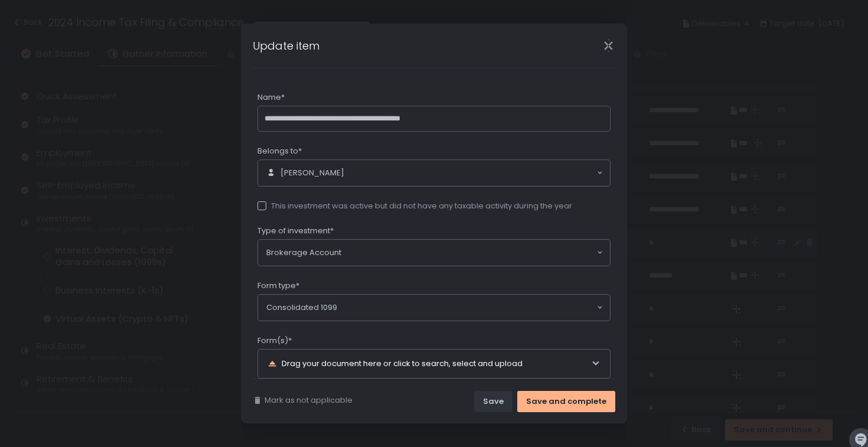 The width and height of the screenshot is (868, 447). I want to click on span: Mark as not applicable, so click(308, 401).